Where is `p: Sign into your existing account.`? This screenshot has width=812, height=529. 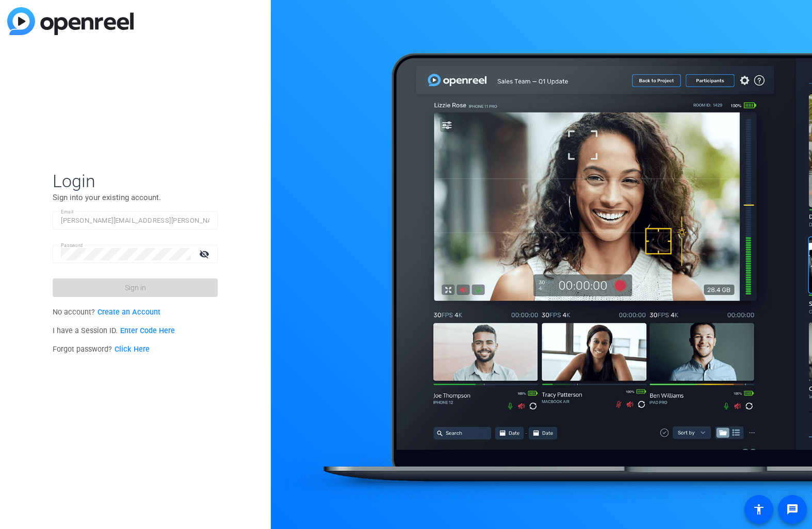
p: Sign into your existing account. is located at coordinates (135, 197).